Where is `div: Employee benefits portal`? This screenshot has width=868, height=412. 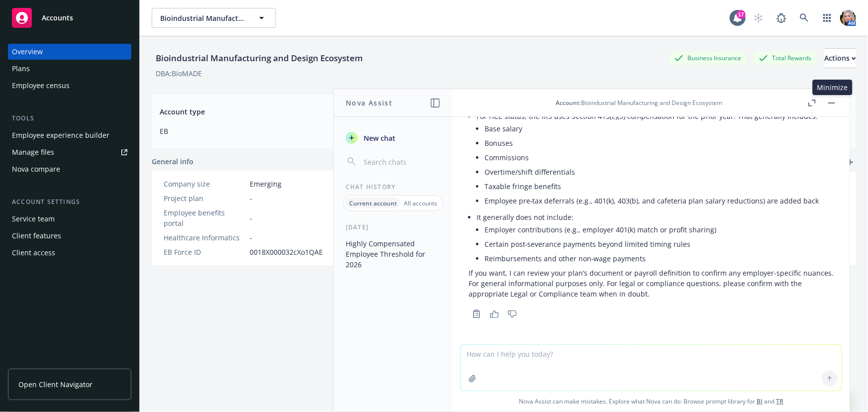
div: Employee benefits portal is located at coordinates (204, 218).